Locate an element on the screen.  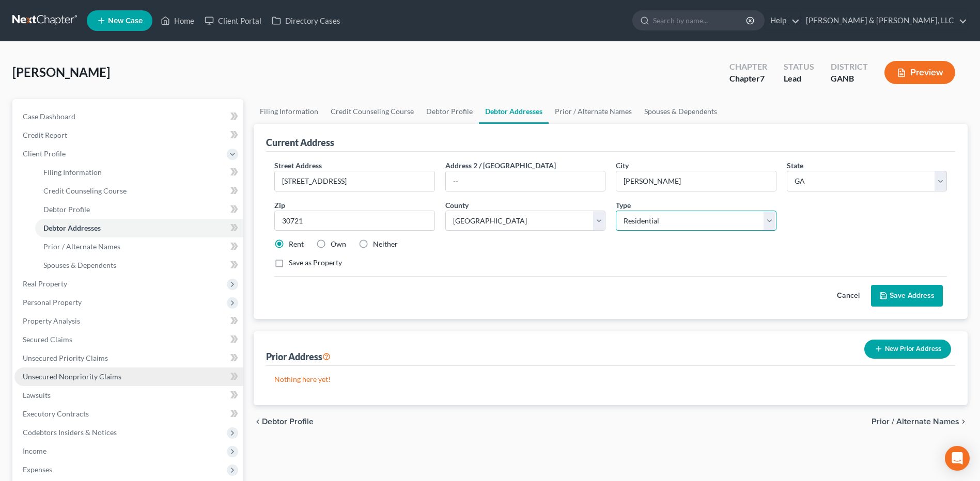
button: chevron_left Debtor Profile is located at coordinates (283, 422).